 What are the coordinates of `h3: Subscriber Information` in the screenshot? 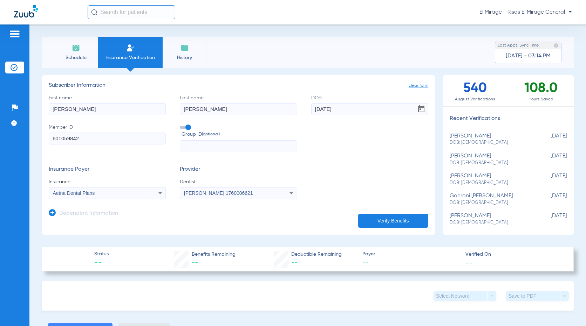 It's located at (238, 86).